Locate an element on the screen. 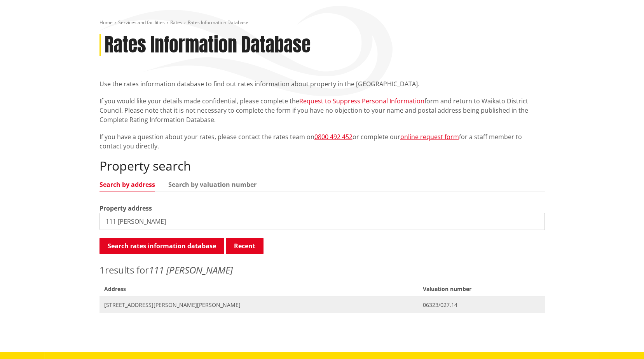  input: e.g. Duke Street NGARUAWAHIA is located at coordinates (322, 222).